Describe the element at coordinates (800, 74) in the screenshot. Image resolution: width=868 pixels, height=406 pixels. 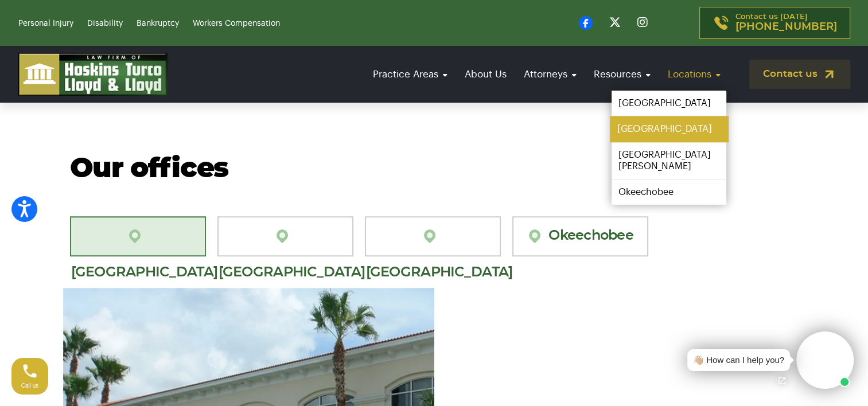
I see `a: Contact us` at that location.